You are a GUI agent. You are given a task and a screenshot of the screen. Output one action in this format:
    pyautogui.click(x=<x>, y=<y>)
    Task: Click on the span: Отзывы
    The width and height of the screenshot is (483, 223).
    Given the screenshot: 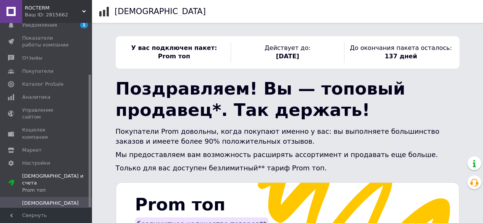 What is the action you would take?
    pyautogui.click(x=32, y=58)
    